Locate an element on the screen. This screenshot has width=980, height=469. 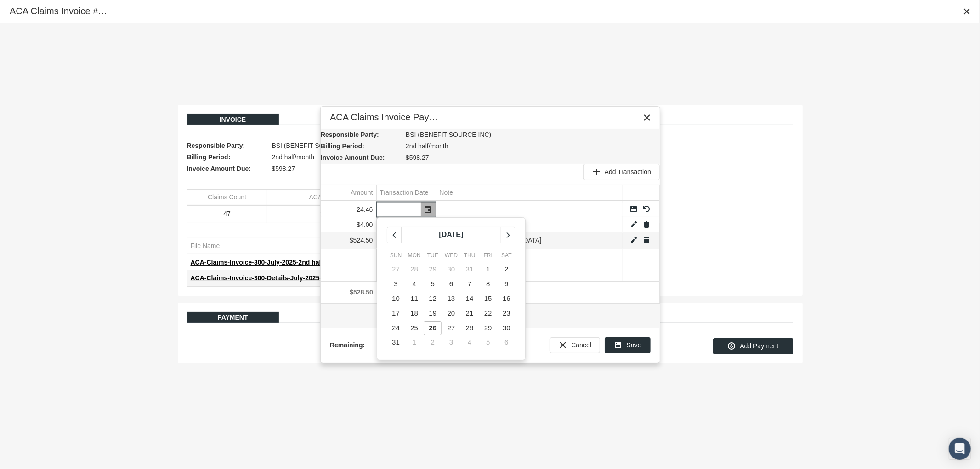
td: Column Claims Count is located at coordinates (228, 198).